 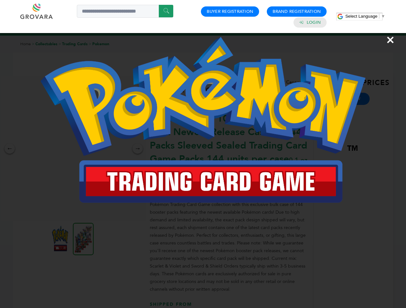 I want to click on a: Buyer Registration, so click(x=230, y=12).